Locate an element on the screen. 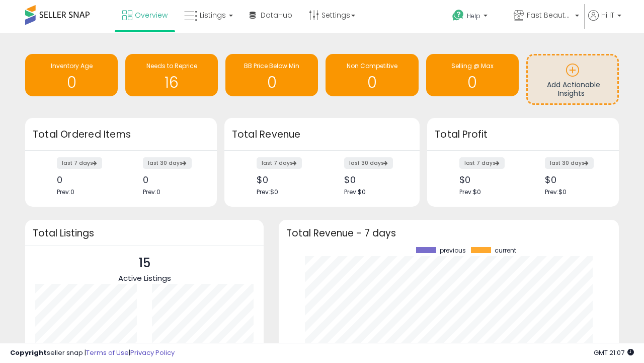 This screenshot has height=363, width=644. span: Selling @ Max is located at coordinates (473, 65).